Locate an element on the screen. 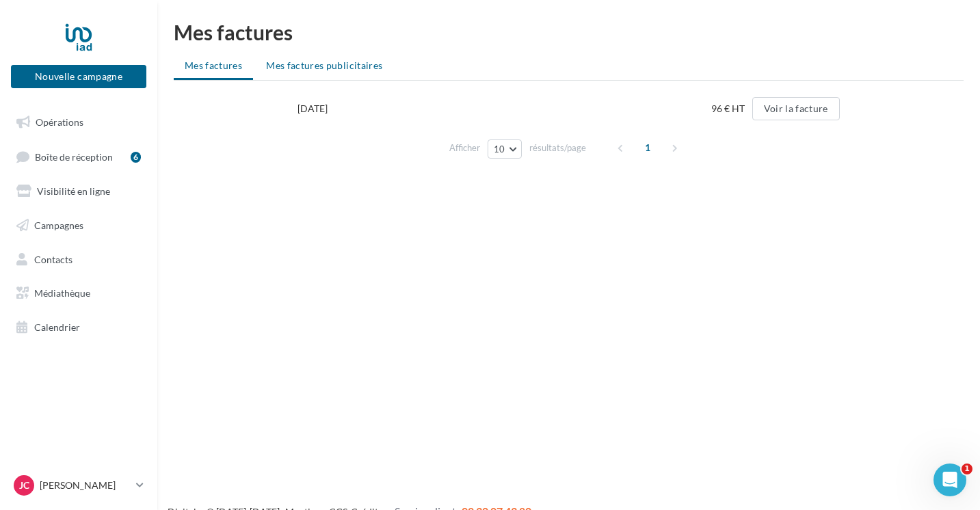 The height and width of the screenshot is (510, 980). span: 96 € HT is located at coordinates (730, 108).